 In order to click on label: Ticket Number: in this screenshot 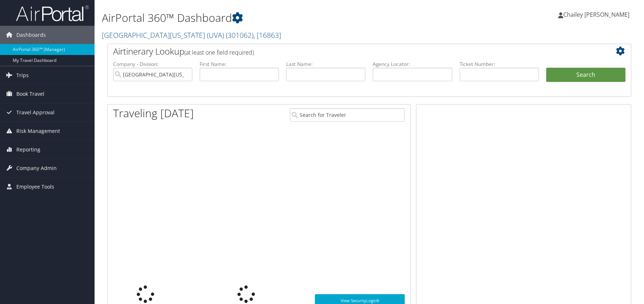, I will do `click(499, 64)`.